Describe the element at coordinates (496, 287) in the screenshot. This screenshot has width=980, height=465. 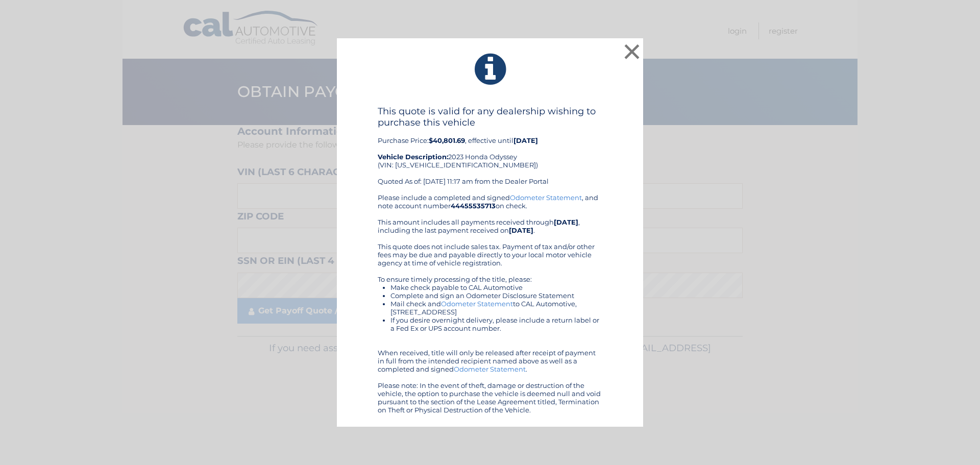
I see `li: Make check payable to CAL Automotive` at that location.